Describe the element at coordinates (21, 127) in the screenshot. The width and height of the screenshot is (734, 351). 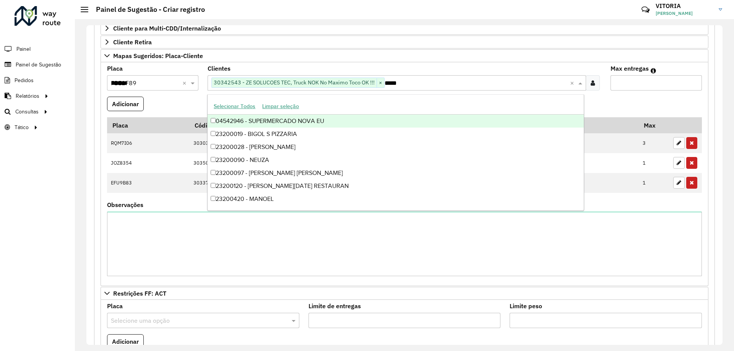
I see `span: Tático` at that location.